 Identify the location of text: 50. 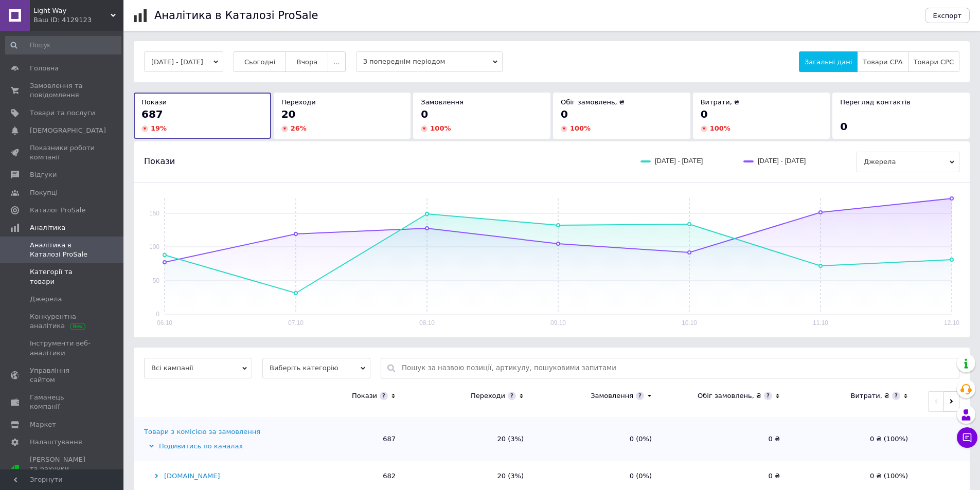
(157, 280).